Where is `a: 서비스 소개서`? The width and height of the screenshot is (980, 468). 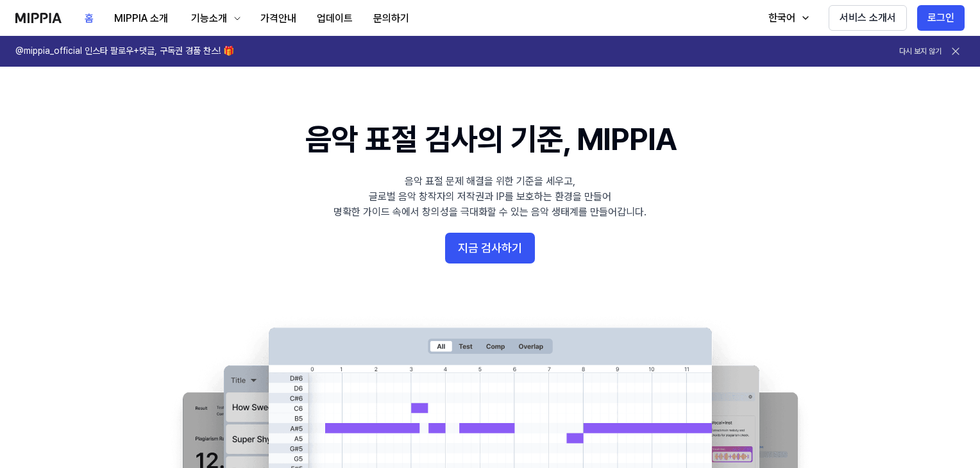 a: 서비스 소개서 is located at coordinates (868, 18).